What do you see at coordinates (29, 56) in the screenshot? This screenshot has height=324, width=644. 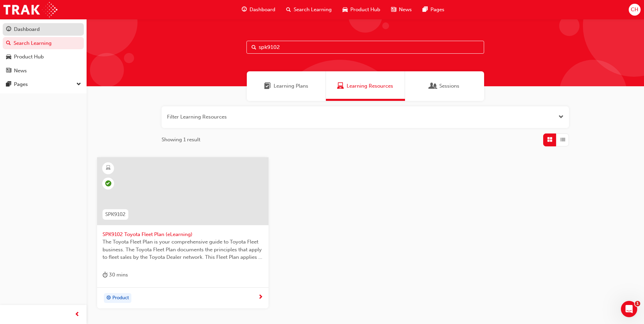 I see `div: Product Hub` at bounding box center [29, 56].